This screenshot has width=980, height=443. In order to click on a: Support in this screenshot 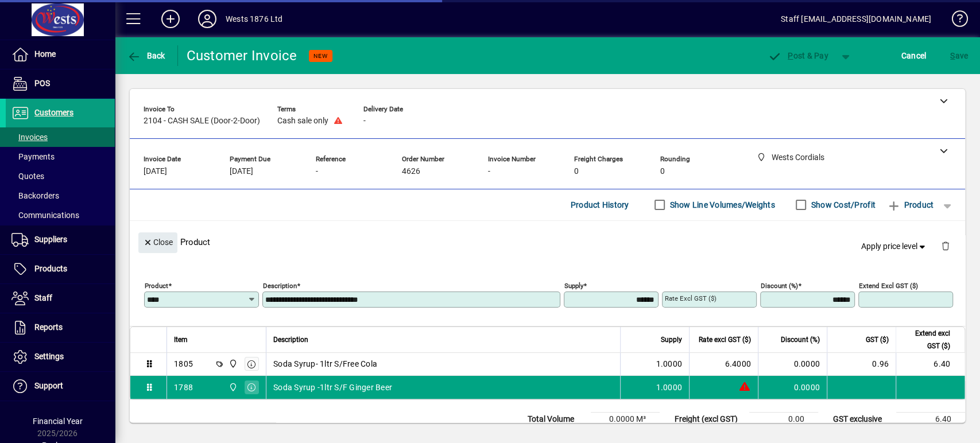, I will do `click(60, 386)`.